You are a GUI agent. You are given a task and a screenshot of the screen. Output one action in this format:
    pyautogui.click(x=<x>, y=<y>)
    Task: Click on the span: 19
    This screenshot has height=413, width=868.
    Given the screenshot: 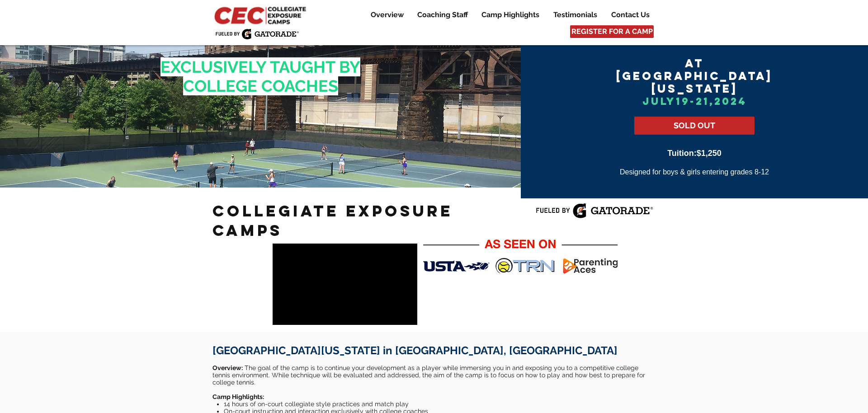 What is the action you would take?
    pyautogui.click(x=683, y=101)
    